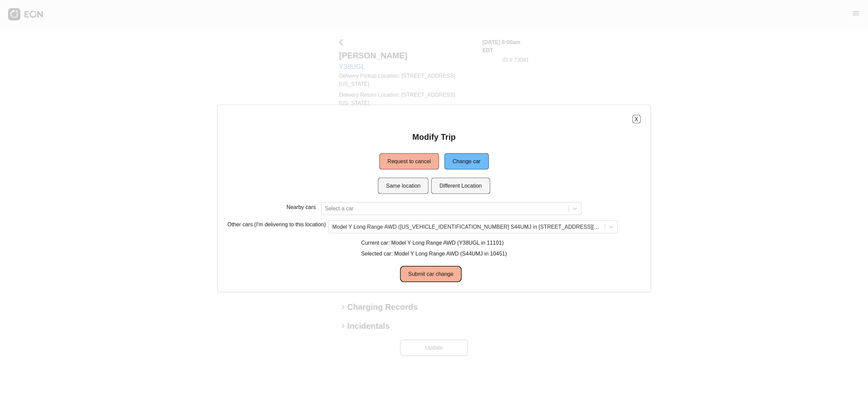 The width and height of the screenshot is (868, 397). I want to click on button: X, so click(636, 119).